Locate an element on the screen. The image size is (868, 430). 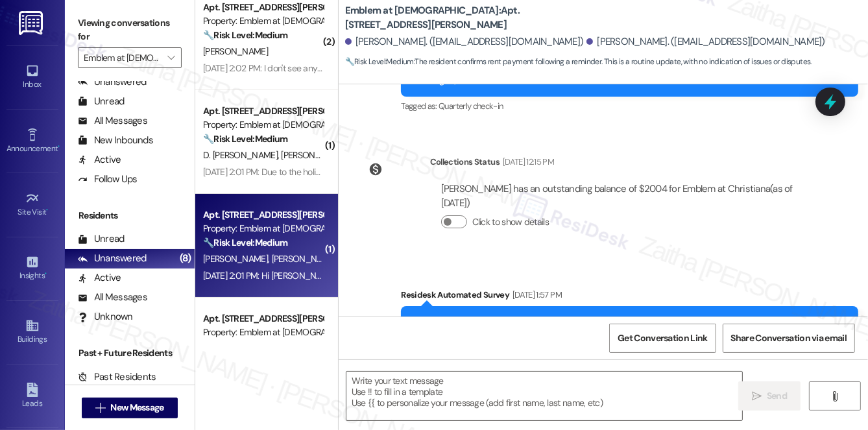
button: Send is located at coordinates (769, 396).